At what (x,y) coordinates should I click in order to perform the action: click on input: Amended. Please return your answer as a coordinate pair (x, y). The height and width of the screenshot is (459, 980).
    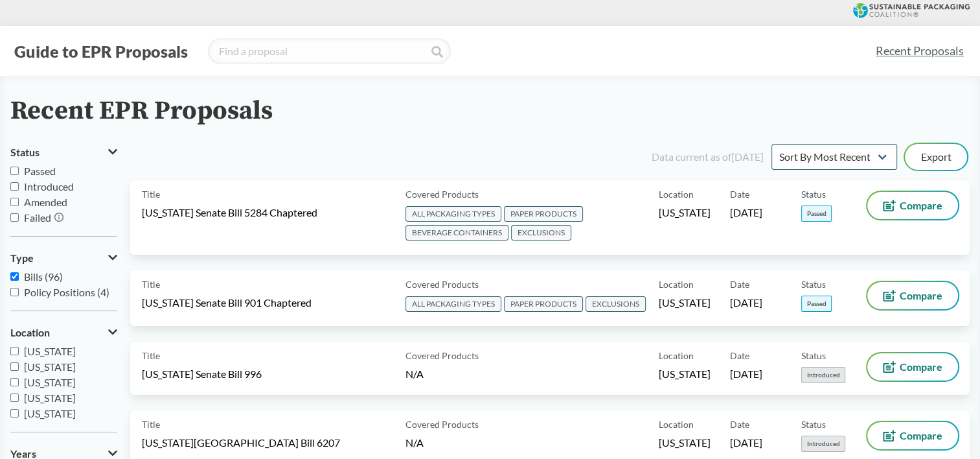
    Looking at the image, I should click on (14, 202).